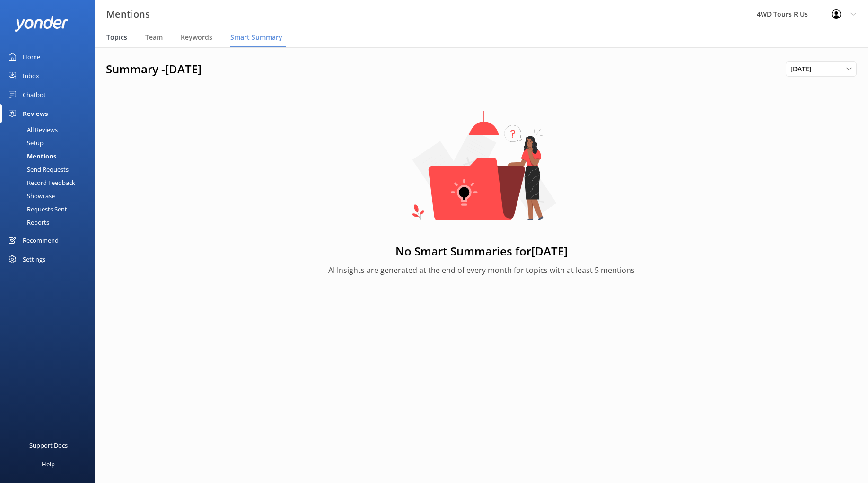 The image size is (868, 483). Describe the element at coordinates (32, 129) in the screenshot. I see `div: All Reviews` at that location.